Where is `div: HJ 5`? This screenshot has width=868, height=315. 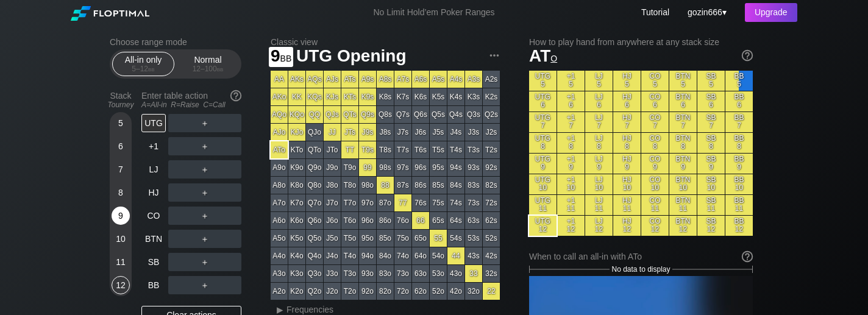 div: HJ 5 is located at coordinates (626, 80).